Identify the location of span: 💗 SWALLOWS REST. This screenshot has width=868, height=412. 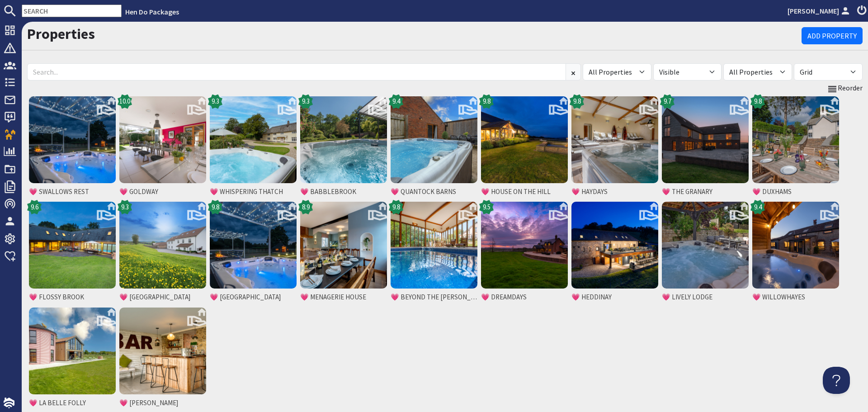
(73, 192).